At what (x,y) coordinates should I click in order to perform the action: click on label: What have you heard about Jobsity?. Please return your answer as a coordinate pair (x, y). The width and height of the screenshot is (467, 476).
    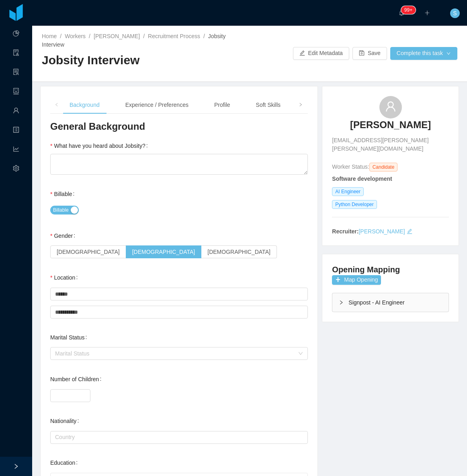
    Looking at the image, I should click on (100, 146).